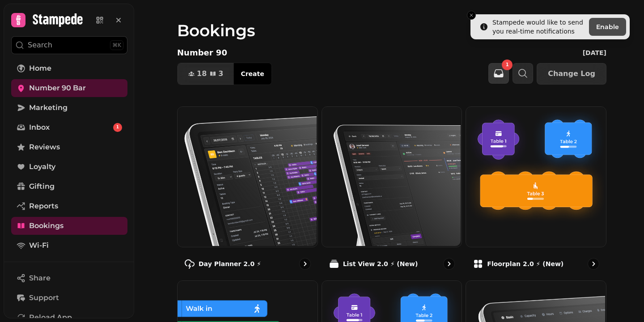 Image resolution: width=644 pixels, height=322 pixels. What do you see at coordinates (69, 88) in the screenshot?
I see `a: Number 90 Bar` at bounding box center [69, 88].